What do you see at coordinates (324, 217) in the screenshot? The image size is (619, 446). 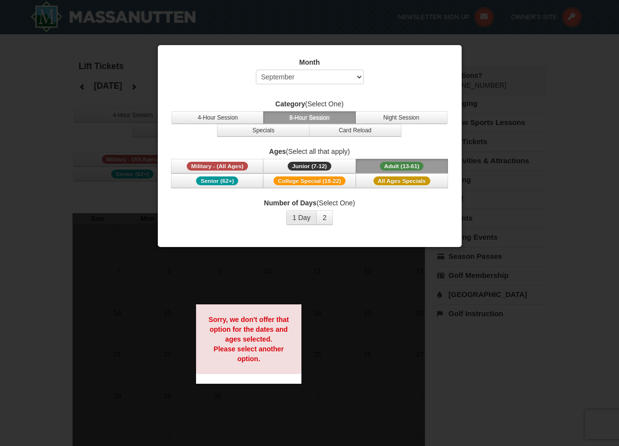 I see `button: 2` at bounding box center [324, 217].